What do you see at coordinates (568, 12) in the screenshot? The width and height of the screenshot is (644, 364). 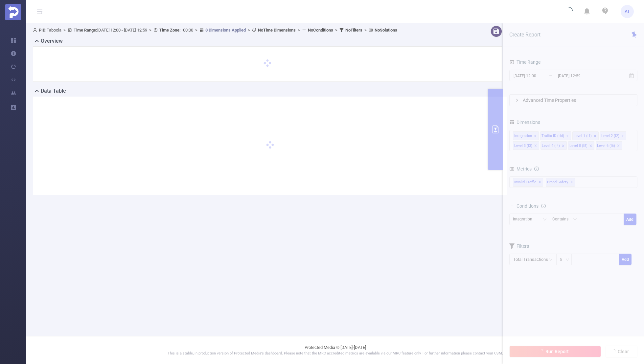 I see `i: icon: loading` at bounding box center [568, 12].